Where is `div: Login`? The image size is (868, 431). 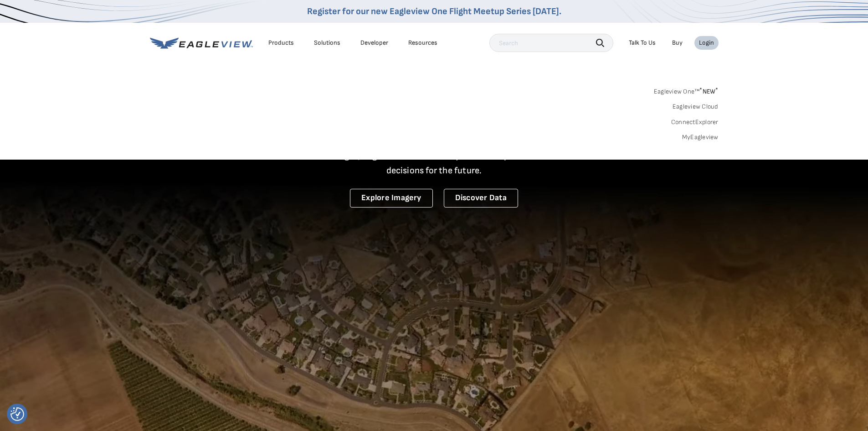
div: Login is located at coordinates (706, 43).